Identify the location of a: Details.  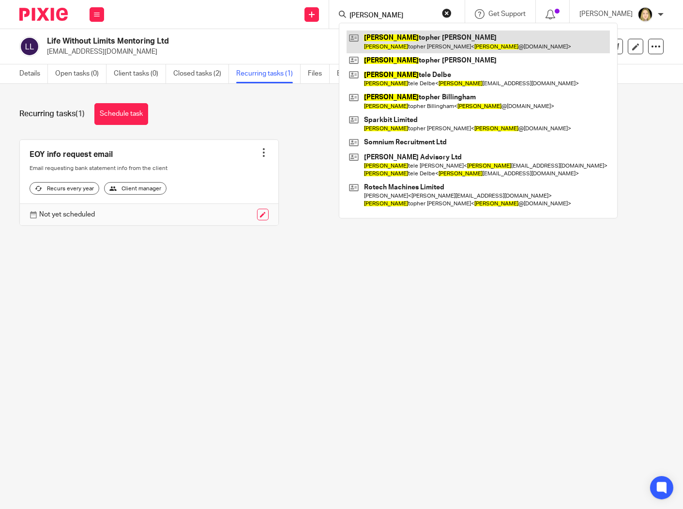
(33, 74).